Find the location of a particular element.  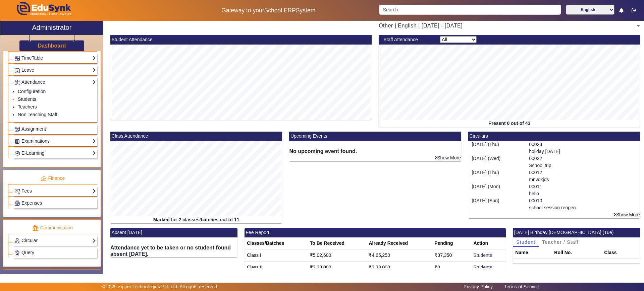

span: Expenses is located at coordinates (32, 203).